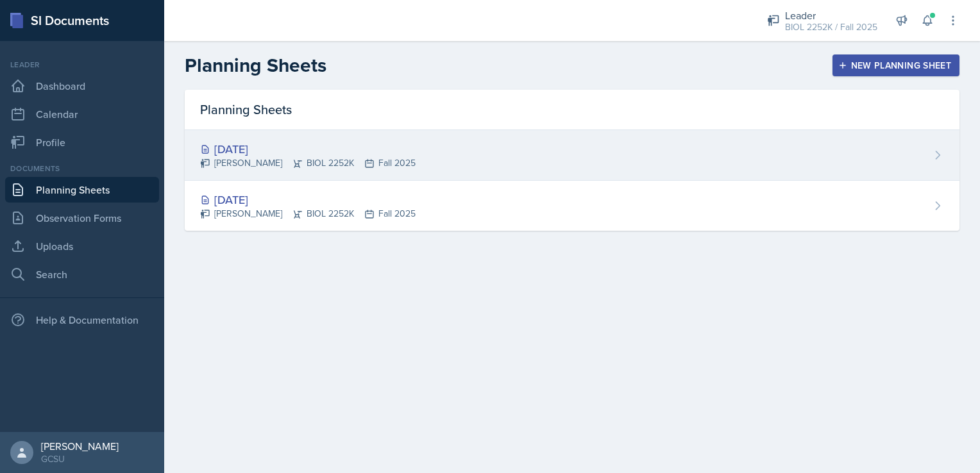 The width and height of the screenshot is (980, 473). I want to click on h2: Planning Sheets, so click(255, 65).